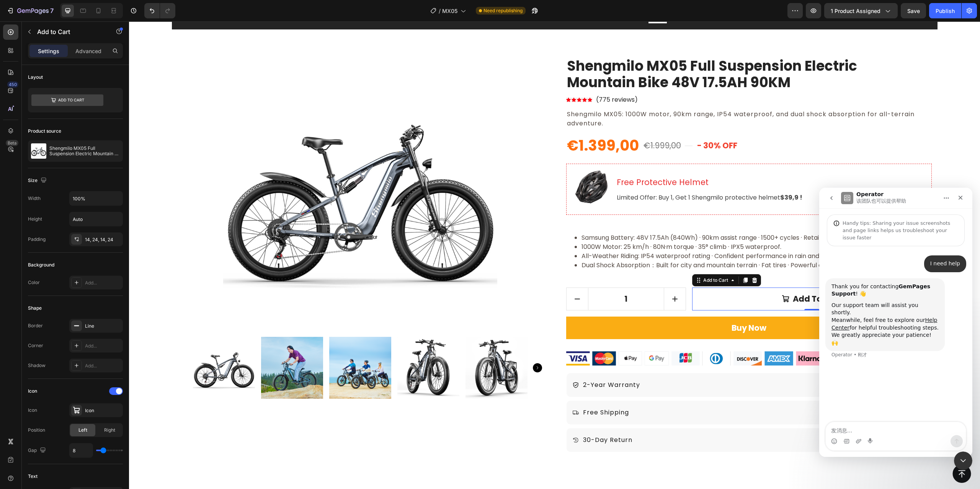  What do you see at coordinates (945, 11) in the screenshot?
I see `div: Publish` at bounding box center [945, 11].